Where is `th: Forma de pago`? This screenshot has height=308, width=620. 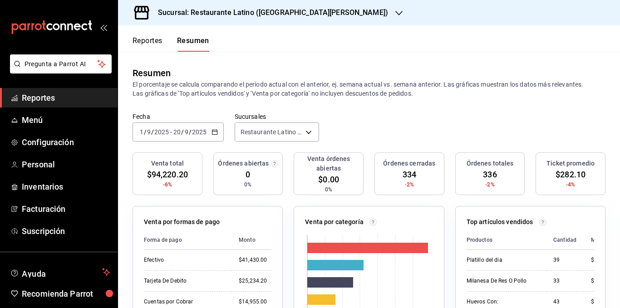 th: Forma de pago is located at coordinates (187, 240).